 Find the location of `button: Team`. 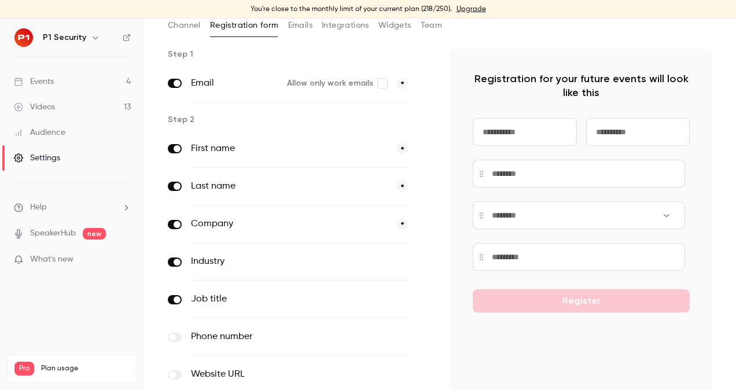

button: Team is located at coordinates (431, 25).